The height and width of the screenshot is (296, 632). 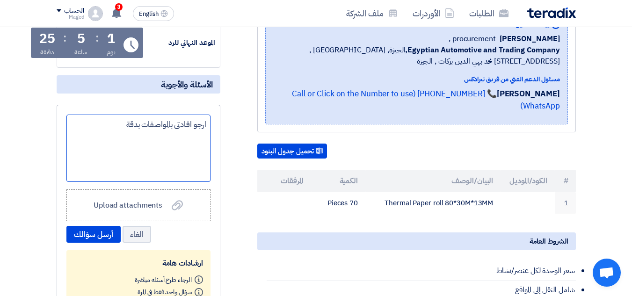 I want to click on a: ملف الشركة, so click(x=372, y=13).